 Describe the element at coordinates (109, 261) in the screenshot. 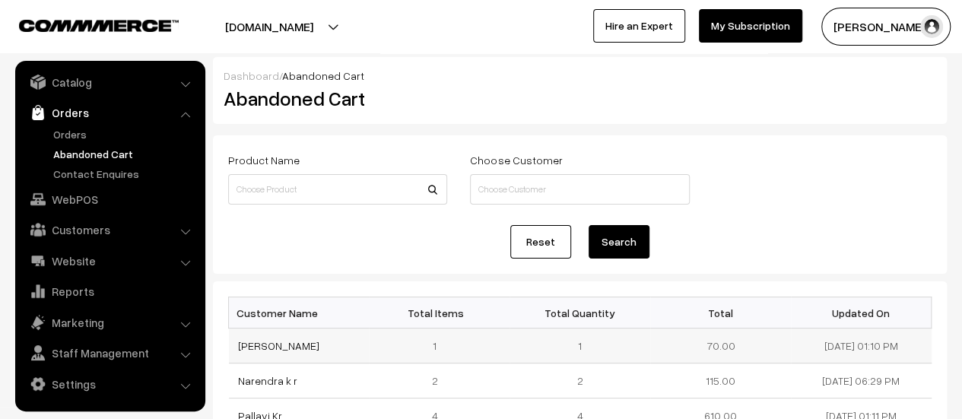

I see `a: Website` at that location.